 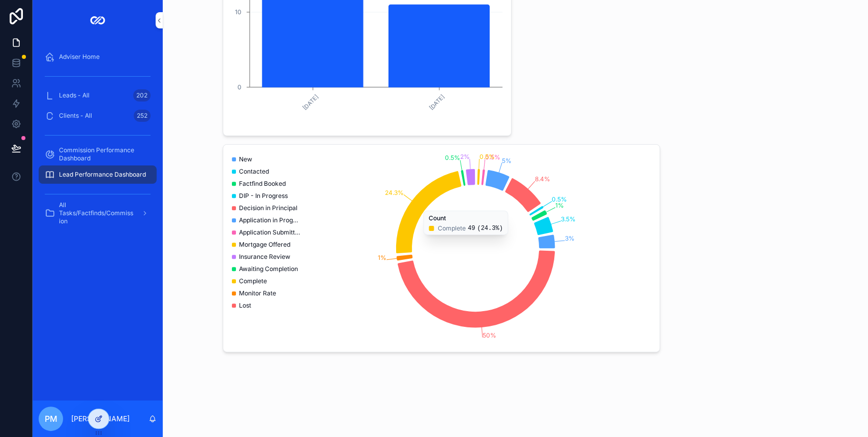 I want to click on tspan: 0, so click(x=240, y=87).